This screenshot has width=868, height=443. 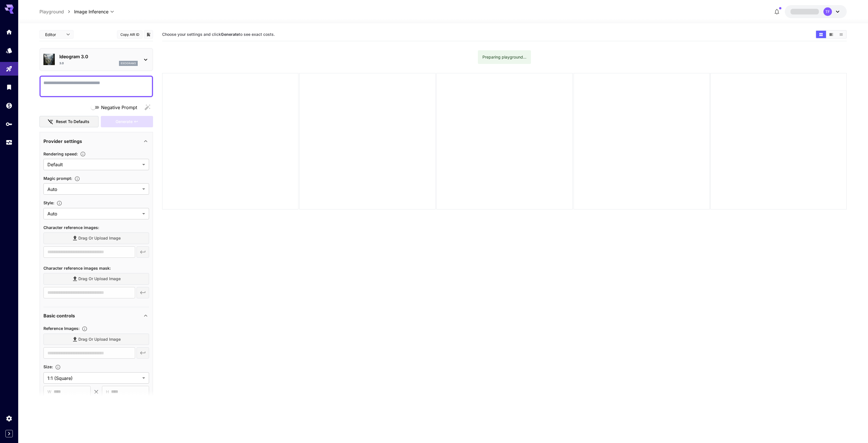 What do you see at coordinates (94, 378) in the screenshot?
I see `span: 1:1 (Square)` at bounding box center [94, 378].